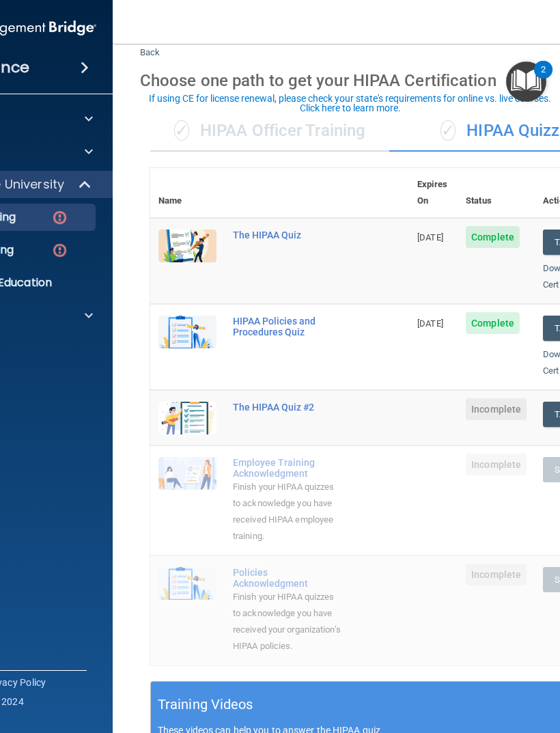 The image size is (560, 733). What do you see at coordinates (433, 192) in the screenshot?
I see `th: Expires On` at bounding box center [433, 192].